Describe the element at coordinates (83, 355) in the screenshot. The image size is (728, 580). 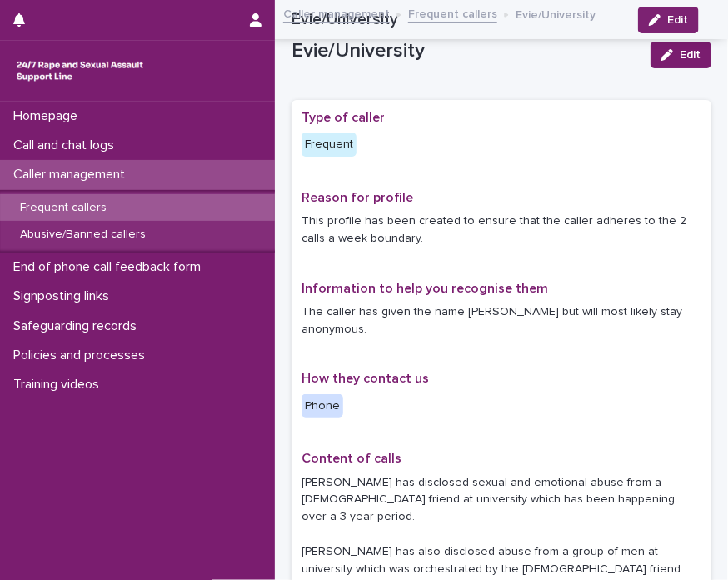
I see `p: Policies and processes` at that location.